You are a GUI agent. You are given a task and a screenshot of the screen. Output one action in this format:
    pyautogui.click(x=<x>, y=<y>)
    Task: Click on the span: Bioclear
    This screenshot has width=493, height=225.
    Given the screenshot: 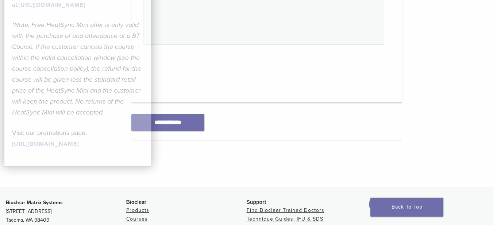 What is the action you would take?
    pyautogui.click(x=136, y=202)
    